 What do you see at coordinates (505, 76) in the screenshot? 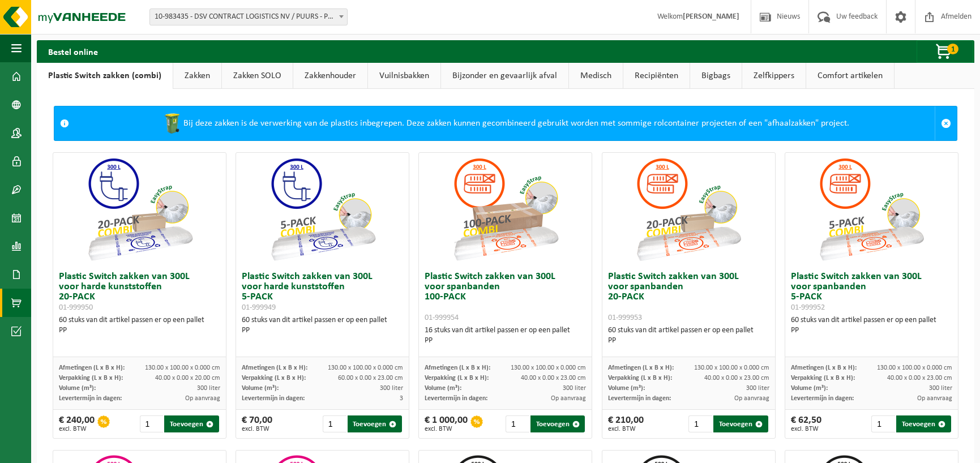
I see `a: Bijzonder en gevaarlijk afval` at bounding box center [505, 76].